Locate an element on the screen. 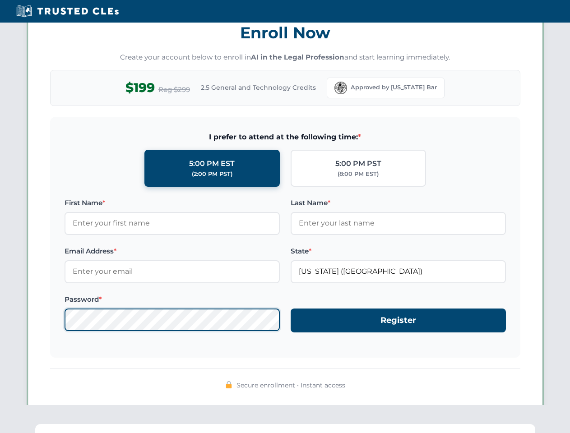 This screenshot has width=570, height=433. button: Register is located at coordinates (398, 320).